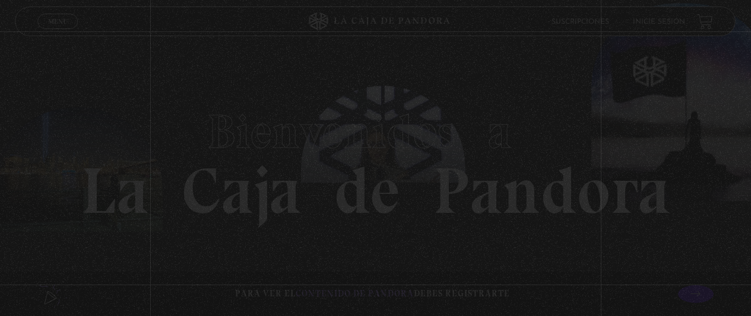  What do you see at coordinates (372, 294) in the screenshot?
I see `p: Para ver el debes registrarte` at bounding box center [372, 294].